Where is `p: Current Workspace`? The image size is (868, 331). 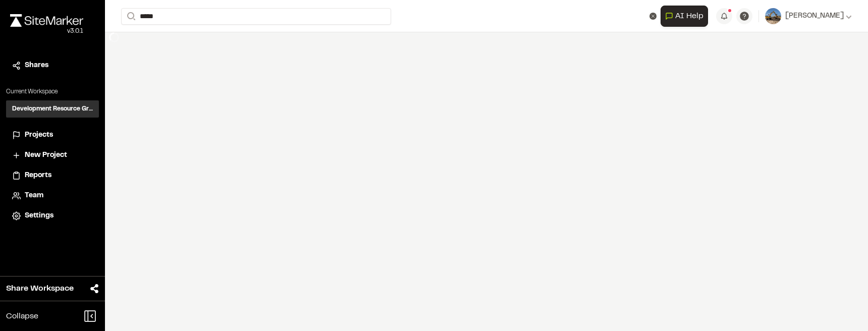
p: Current Workspace is located at coordinates (52, 92).